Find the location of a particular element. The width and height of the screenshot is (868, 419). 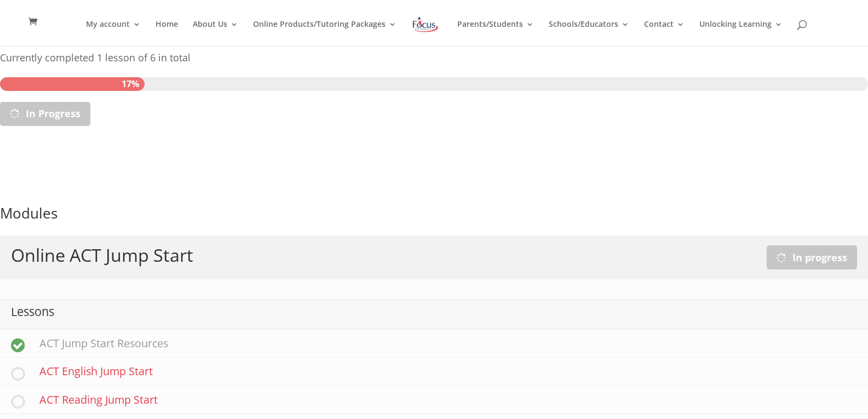

h3: Lessons is located at coordinates (32, 314).